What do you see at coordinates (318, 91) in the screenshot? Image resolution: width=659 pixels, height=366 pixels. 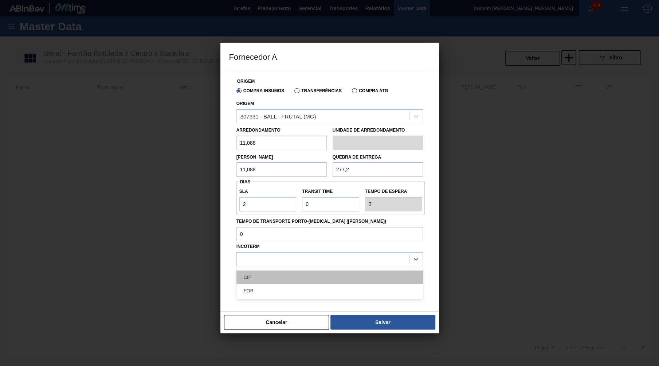 I see `label: Transferências` at bounding box center [318, 91].